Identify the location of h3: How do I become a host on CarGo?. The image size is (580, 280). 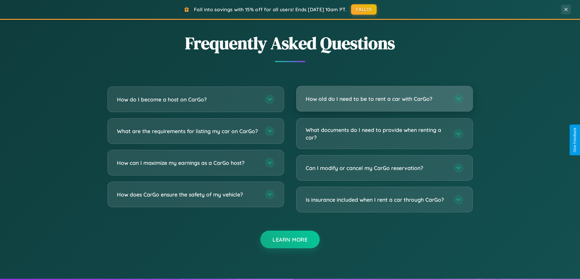
(188, 99).